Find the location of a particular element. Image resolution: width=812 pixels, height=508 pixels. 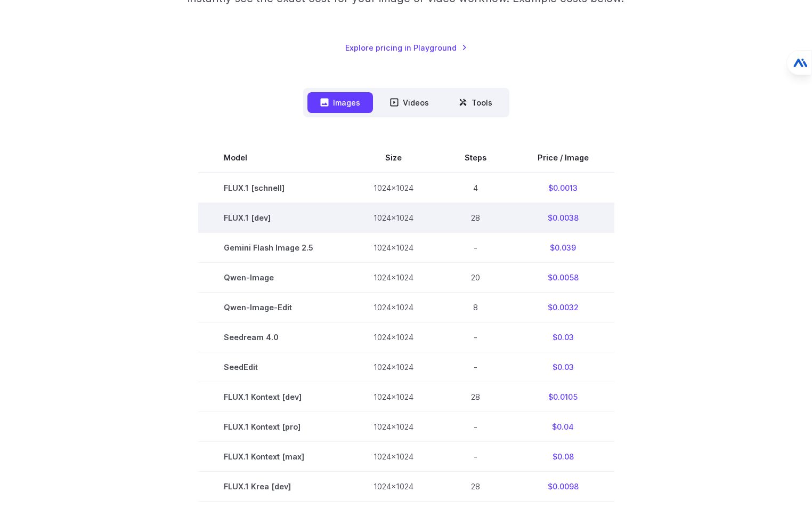

td: $0.08 is located at coordinates (563, 457).